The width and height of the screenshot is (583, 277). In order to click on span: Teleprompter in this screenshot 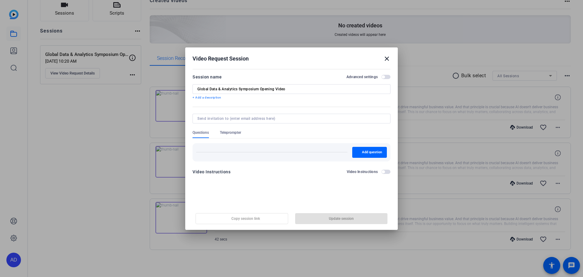, I will do `click(230, 132)`.